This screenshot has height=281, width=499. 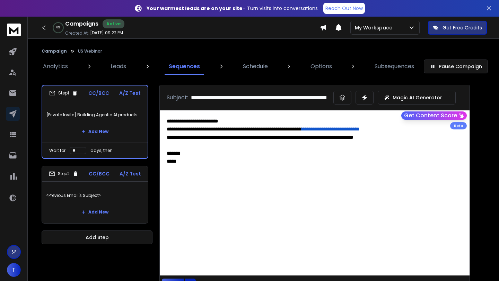 I want to click on div: Step 1, so click(x=63, y=93).